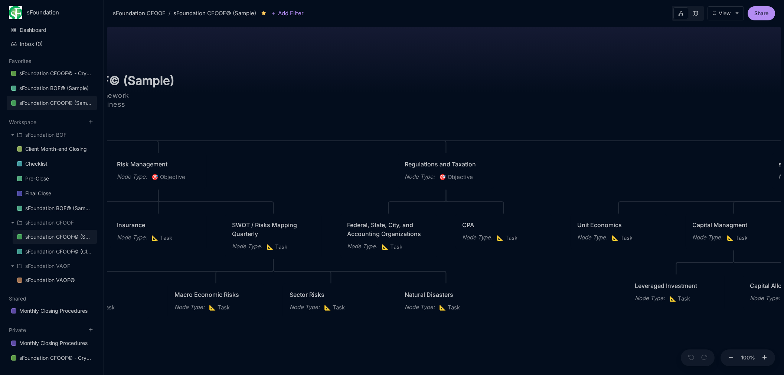 This screenshot has height=375, width=784. Describe the element at coordinates (725, 13) in the screenshot. I see `button: View` at that location.